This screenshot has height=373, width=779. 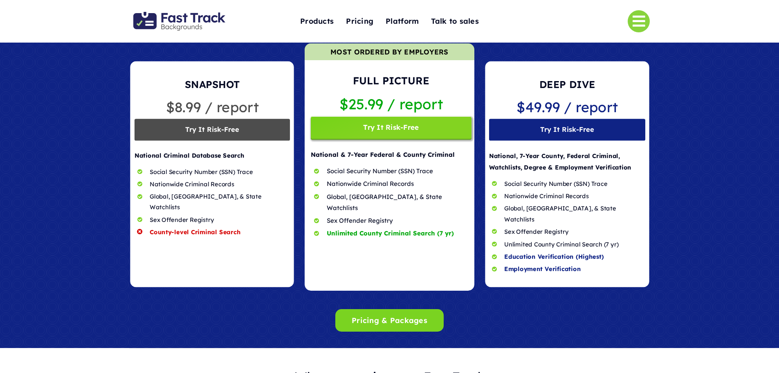 I want to click on a: Fast Track Backgrounds Logo, so click(x=179, y=15).